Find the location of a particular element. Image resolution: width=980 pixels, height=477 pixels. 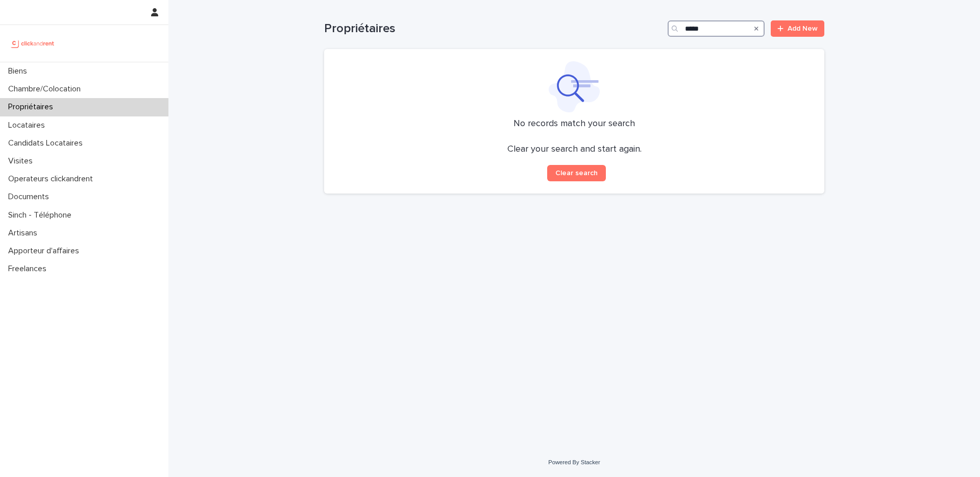

p: Visites is located at coordinates (22, 161).